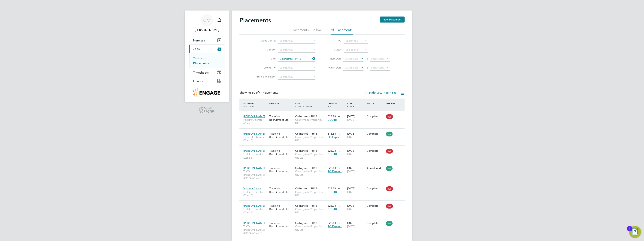  I want to click on img: countryside-properties-logo-retina.png, so click(207, 93).